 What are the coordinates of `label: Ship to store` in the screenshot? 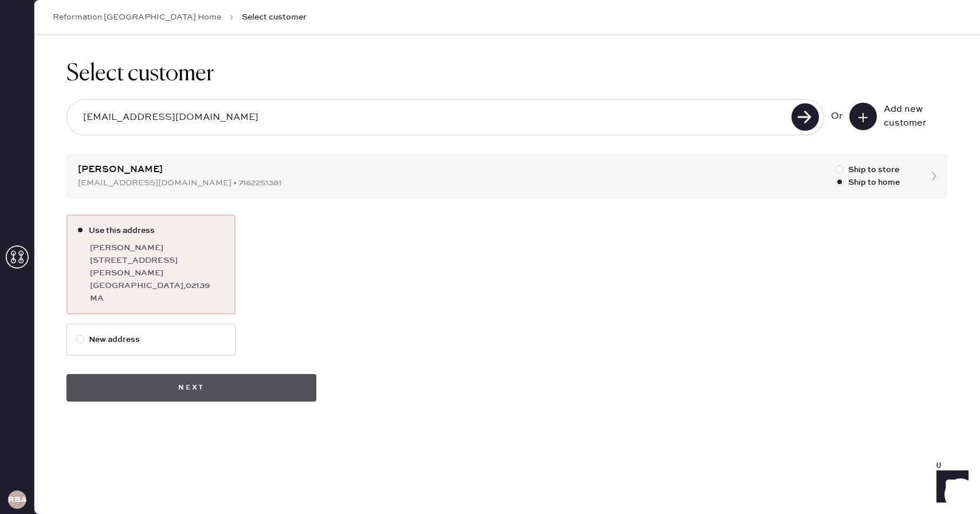 It's located at (868, 169).